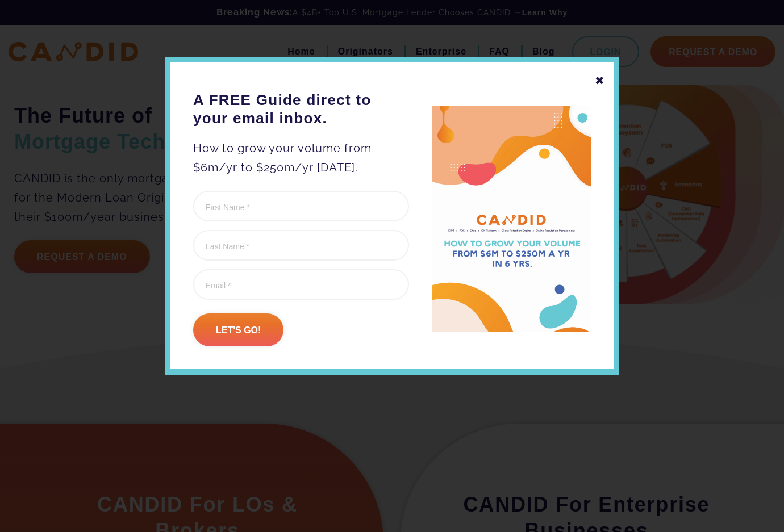  I want to click on input: Let's go!, so click(238, 330).